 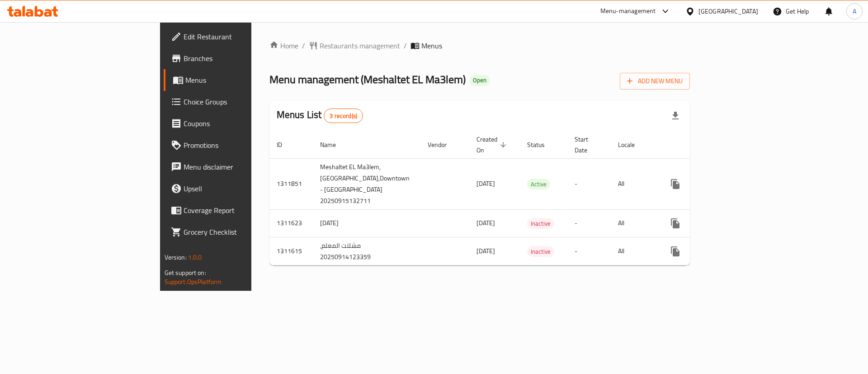 What do you see at coordinates (367, 251) in the screenshot?
I see `td: مشلتت المعلم, 20250914123359` at bounding box center [367, 251].